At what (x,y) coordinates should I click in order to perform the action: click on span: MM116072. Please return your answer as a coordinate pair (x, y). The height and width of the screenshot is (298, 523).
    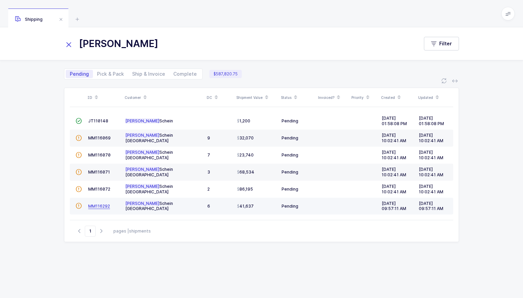
    Looking at the image, I should click on (99, 189).